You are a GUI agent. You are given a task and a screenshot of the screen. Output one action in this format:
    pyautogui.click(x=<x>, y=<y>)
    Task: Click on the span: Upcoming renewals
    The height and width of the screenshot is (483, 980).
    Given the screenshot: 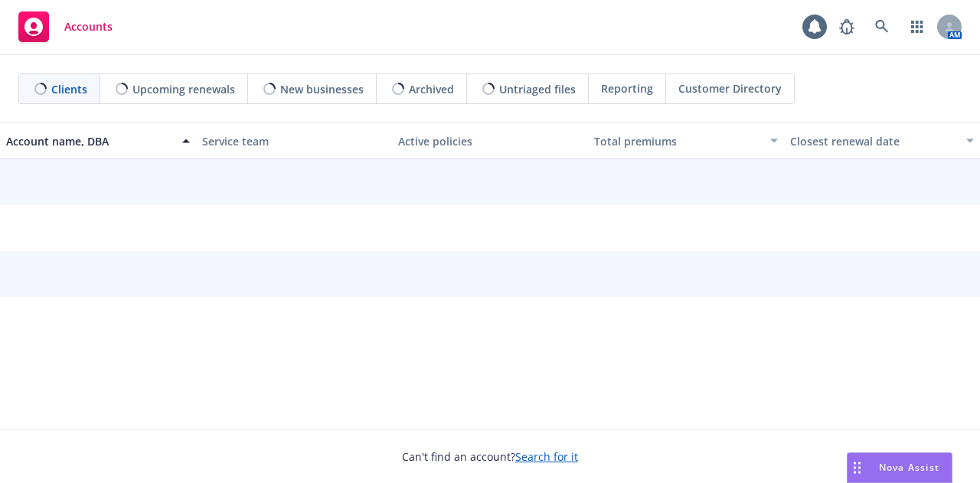 What is the action you would take?
    pyautogui.click(x=184, y=89)
    